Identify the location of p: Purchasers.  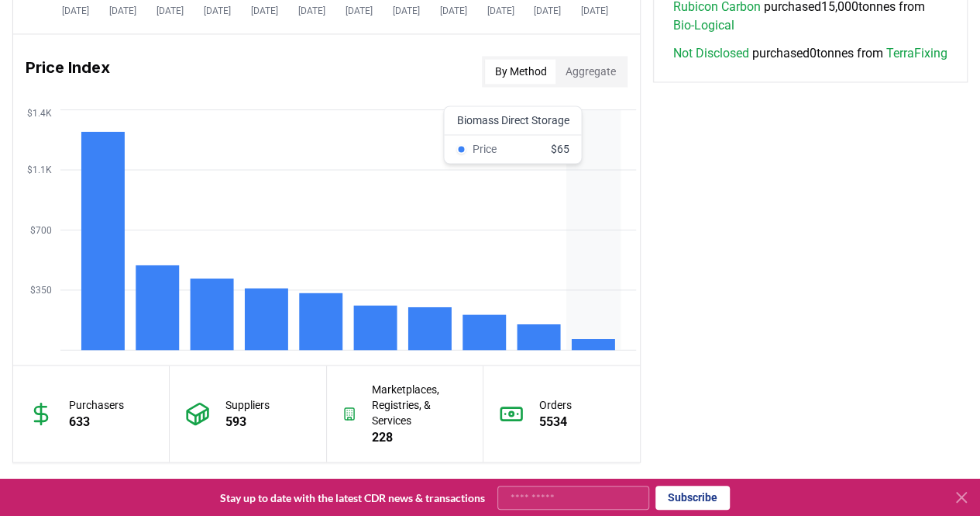
(96, 404).